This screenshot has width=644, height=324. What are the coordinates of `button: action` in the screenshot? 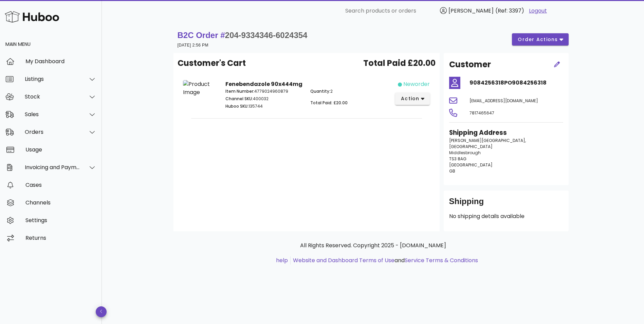 It's located at (413, 99).